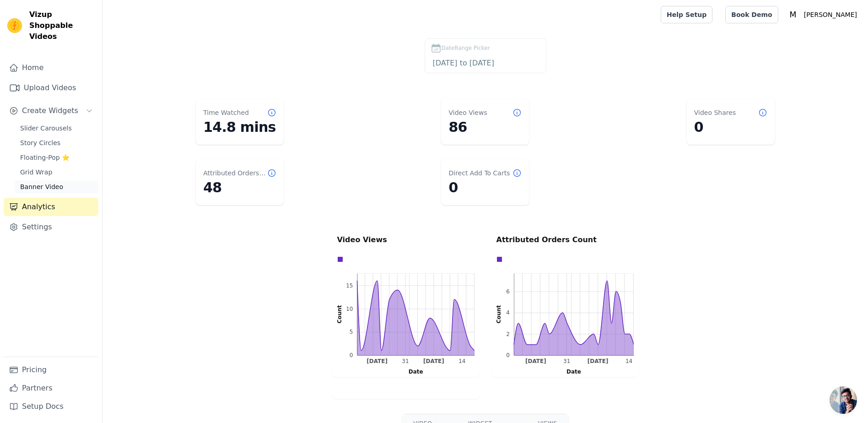 This screenshot has height=423, width=868. What do you see at coordinates (508, 312) in the screenshot?
I see `g: 4` at bounding box center [508, 312].